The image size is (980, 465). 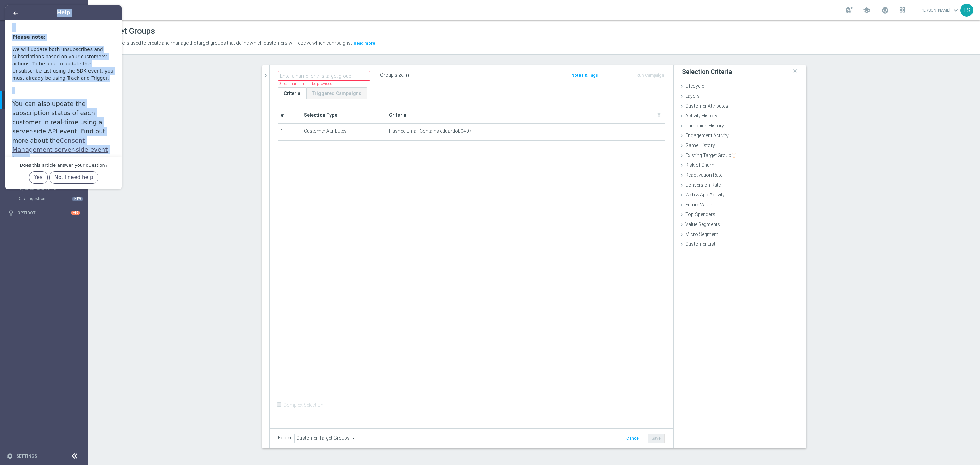 What do you see at coordinates (60, 149) in the screenshot?
I see `a: Consent Management server-side event here` at bounding box center [60, 149].